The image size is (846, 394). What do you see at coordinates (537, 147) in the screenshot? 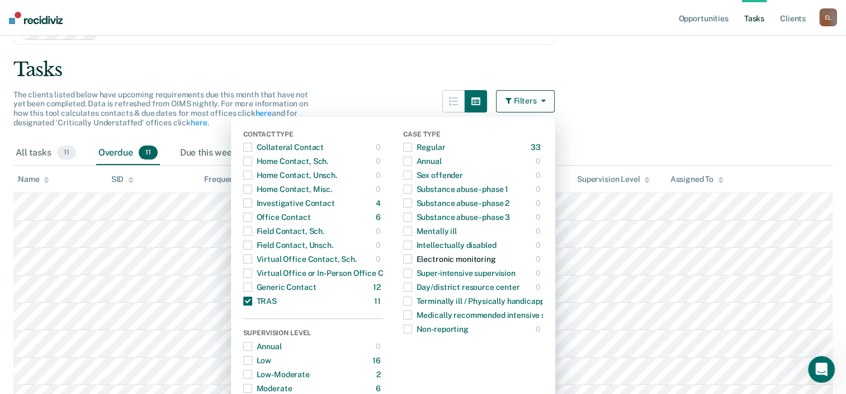
I see `div: 33` at bounding box center [537, 147].